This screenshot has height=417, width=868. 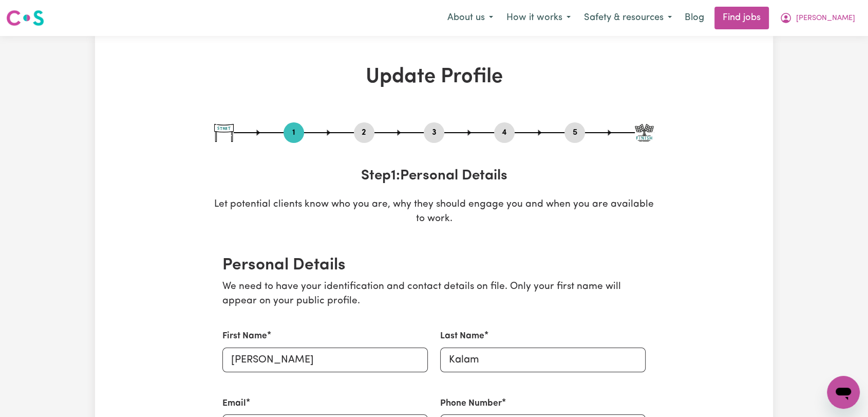 What do you see at coordinates (434, 212) in the screenshot?
I see `p: Let potential clients know who you are, why they should engage you and when you are available to ...` at bounding box center [434, 212].